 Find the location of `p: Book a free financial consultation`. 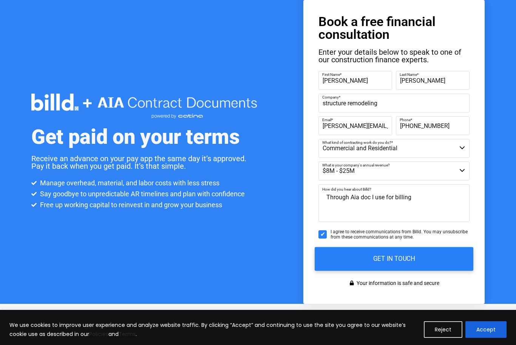

p: Book a free financial consultation is located at coordinates (394, 28).